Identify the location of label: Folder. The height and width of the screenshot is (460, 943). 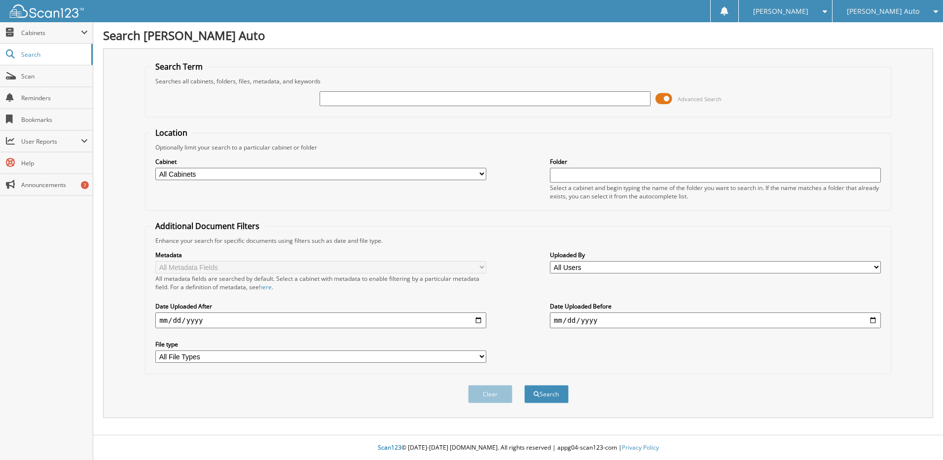
(715, 161).